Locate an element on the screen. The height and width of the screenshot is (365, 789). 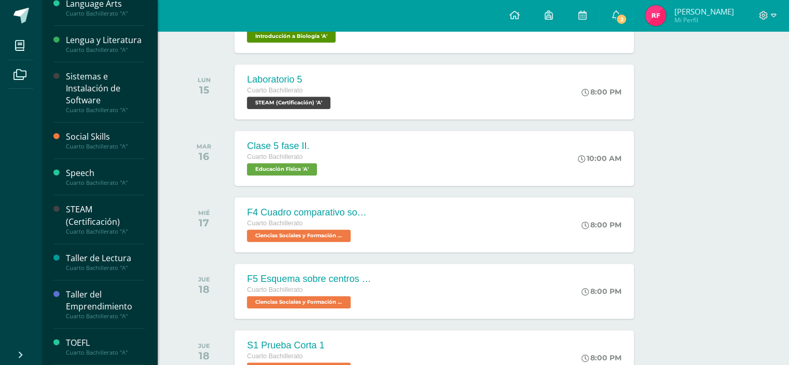
span: STEAM (Certificación) 'A' is located at coordinates (288, 103).